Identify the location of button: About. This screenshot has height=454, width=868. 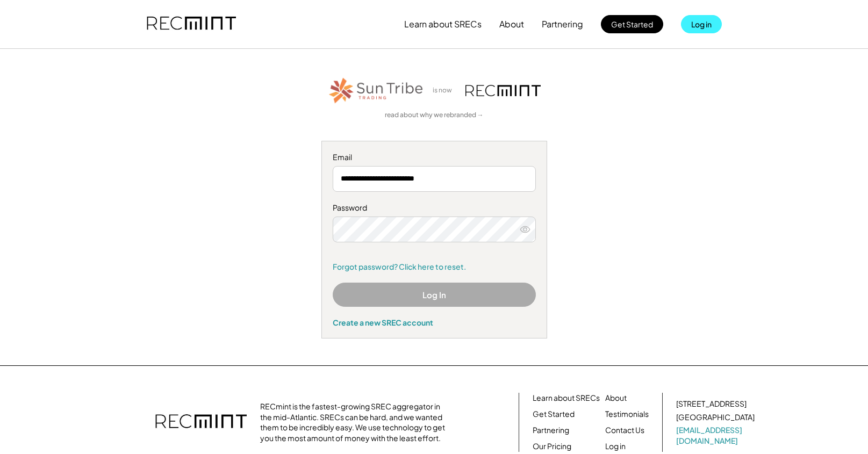
(512, 24).